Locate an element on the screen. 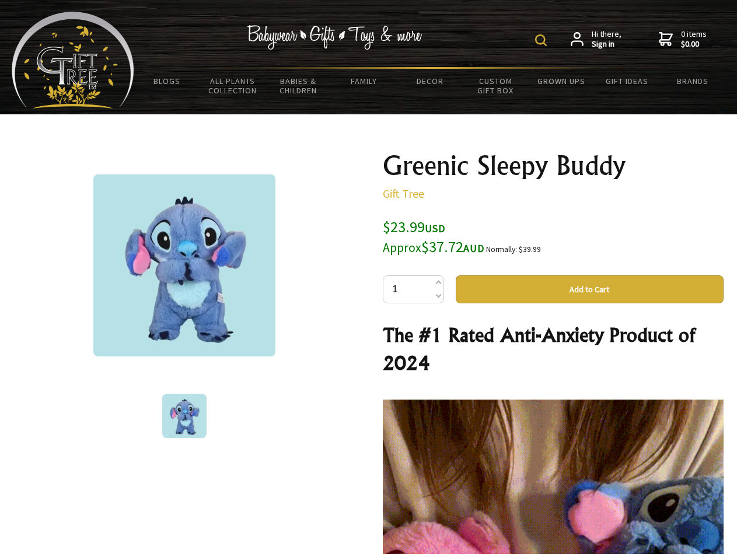 The image size is (737, 560). h1: Greenic Sleepy Buddy is located at coordinates (553, 166).